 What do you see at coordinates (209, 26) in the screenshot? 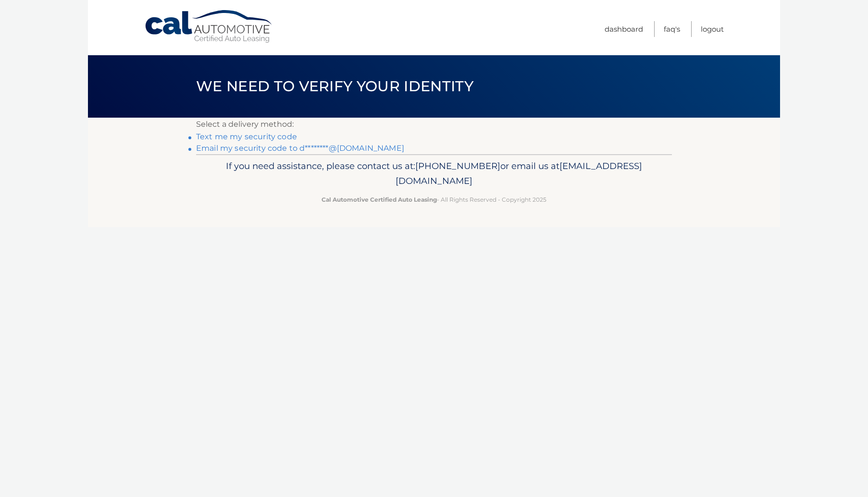
I see `a: Cal Automotive` at bounding box center [209, 26].